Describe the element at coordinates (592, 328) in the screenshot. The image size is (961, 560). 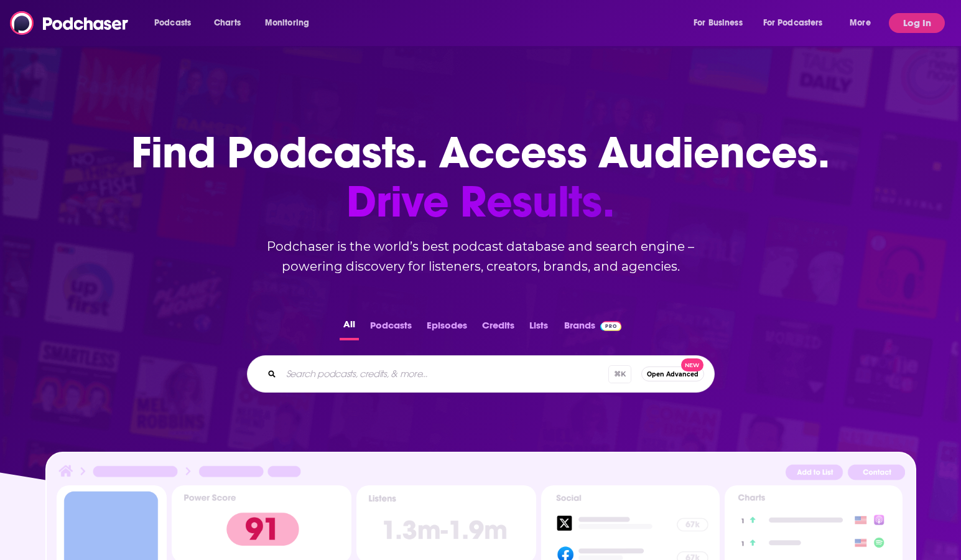
I see `a: BrandsPodchaser Pro` at that location.